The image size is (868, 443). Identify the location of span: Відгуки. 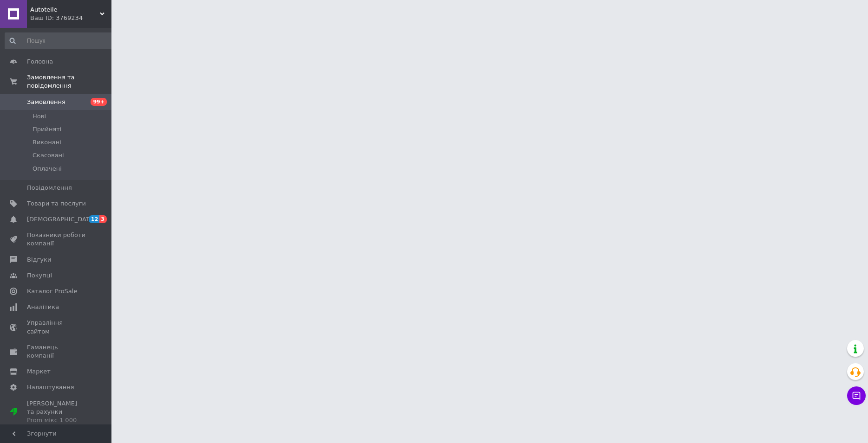
(39, 260).